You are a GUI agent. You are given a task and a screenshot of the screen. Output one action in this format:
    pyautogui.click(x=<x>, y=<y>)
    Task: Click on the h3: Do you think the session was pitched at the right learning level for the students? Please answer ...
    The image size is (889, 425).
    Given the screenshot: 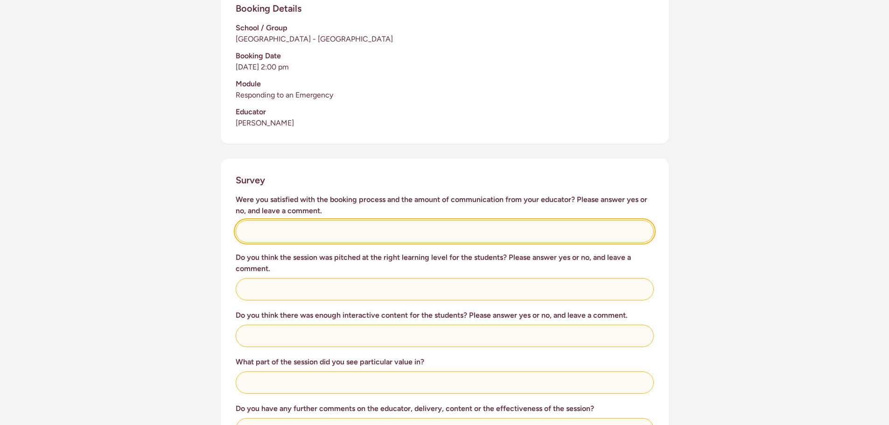 What is the action you would take?
    pyautogui.click(x=445, y=263)
    